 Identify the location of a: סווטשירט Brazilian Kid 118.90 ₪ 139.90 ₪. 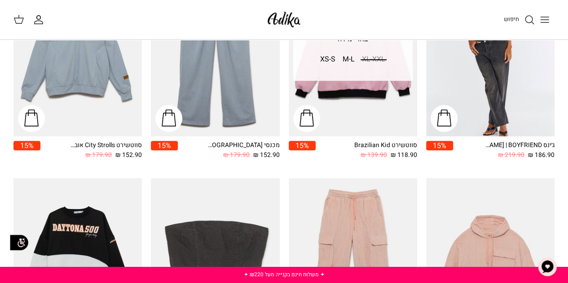
(366, 150).